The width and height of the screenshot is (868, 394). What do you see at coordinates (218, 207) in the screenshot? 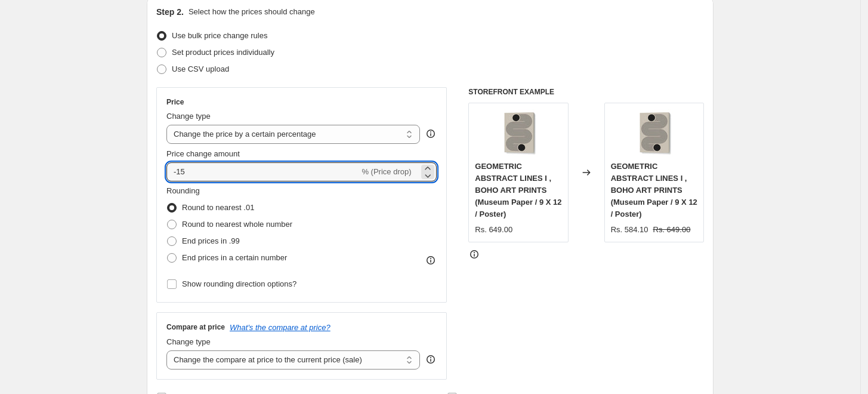
I see `span: Round to nearest .01` at bounding box center [218, 207].